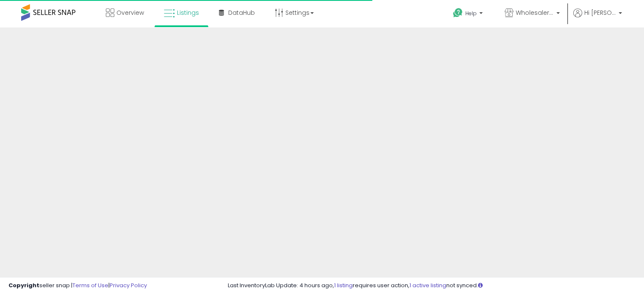  What do you see at coordinates (128, 285) in the screenshot?
I see `a: Privacy Policy` at bounding box center [128, 285].